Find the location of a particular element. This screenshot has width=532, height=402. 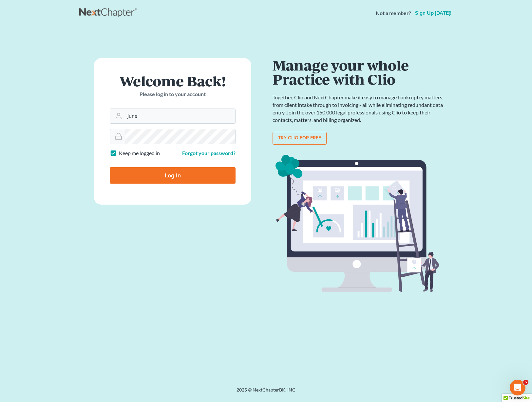

label: Keep me logged in is located at coordinates (139, 153).